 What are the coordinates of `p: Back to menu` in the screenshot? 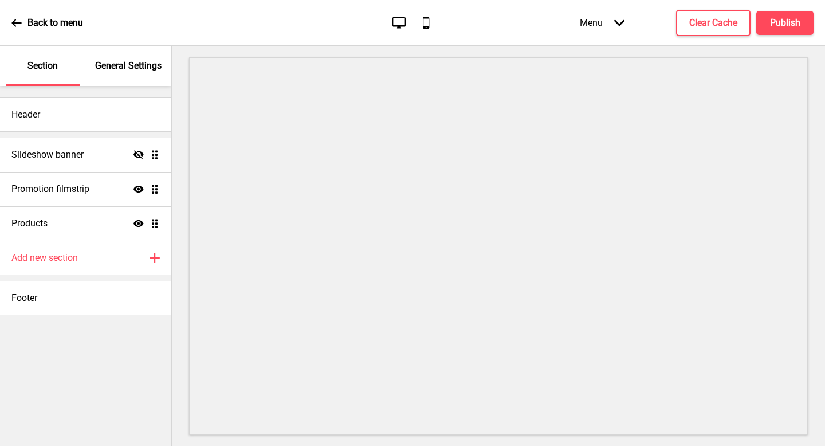 It's located at (55, 23).